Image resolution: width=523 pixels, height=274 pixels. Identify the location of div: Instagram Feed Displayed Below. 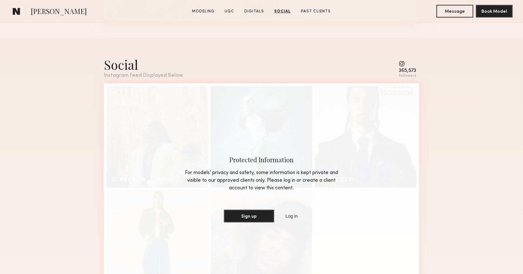
(143, 75).